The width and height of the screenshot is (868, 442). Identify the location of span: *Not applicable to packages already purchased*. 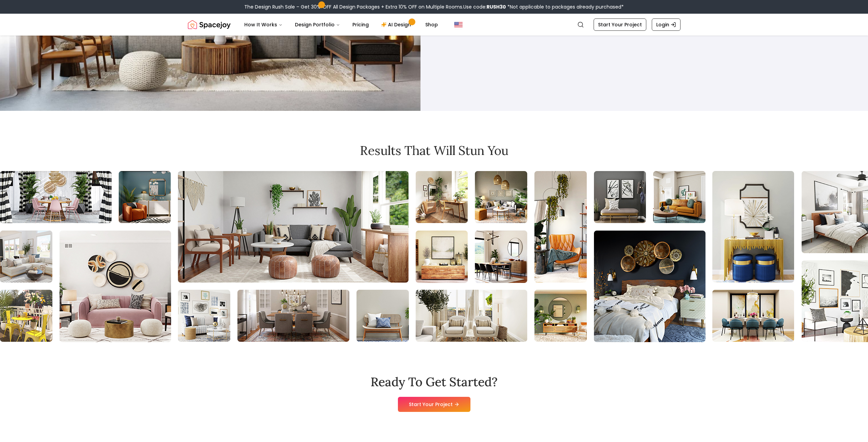
(565, 7).